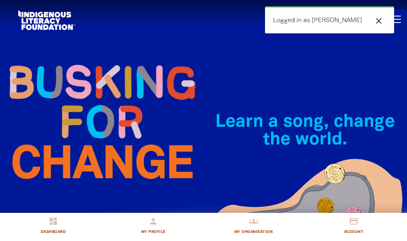 This screenshot has width=407, height=241. Describe the element at coordinates (53, 222) in the screenshot. I see `i: dashboard` at that location.